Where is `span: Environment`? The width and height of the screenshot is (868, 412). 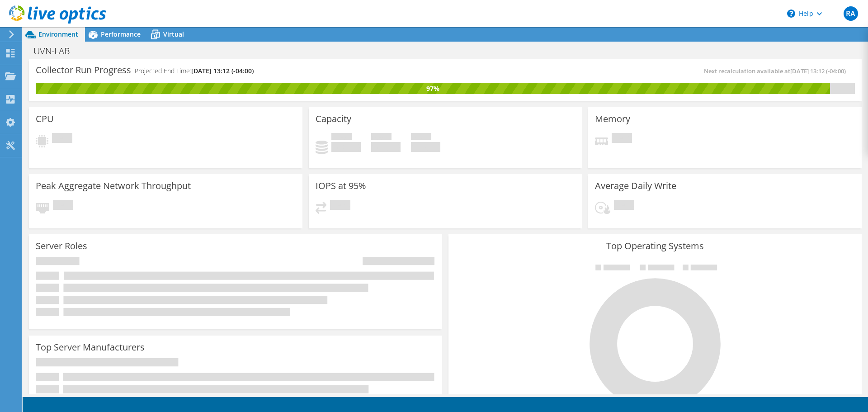
span: Environment is located at coordinates (59, 34).